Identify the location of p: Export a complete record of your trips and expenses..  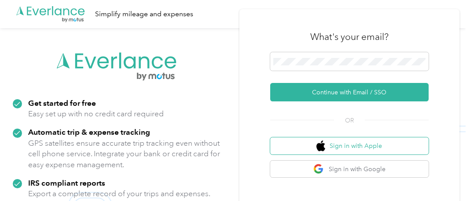
(119, 194).